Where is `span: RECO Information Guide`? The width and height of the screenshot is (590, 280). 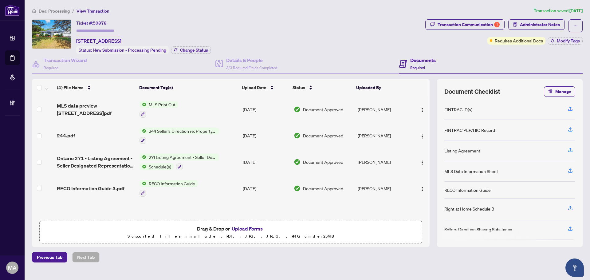
span: RECO Information Guide is located at coordinates (172, 183).